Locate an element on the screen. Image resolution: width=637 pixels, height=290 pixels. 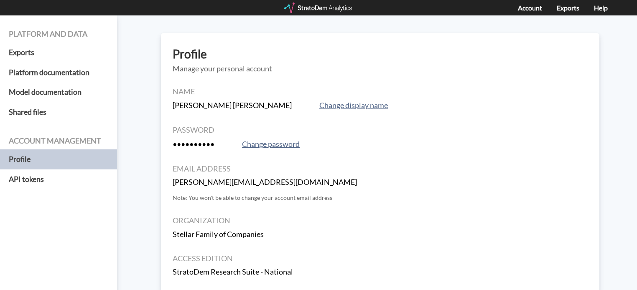
h4: Password is located at coordinates (380, 130).